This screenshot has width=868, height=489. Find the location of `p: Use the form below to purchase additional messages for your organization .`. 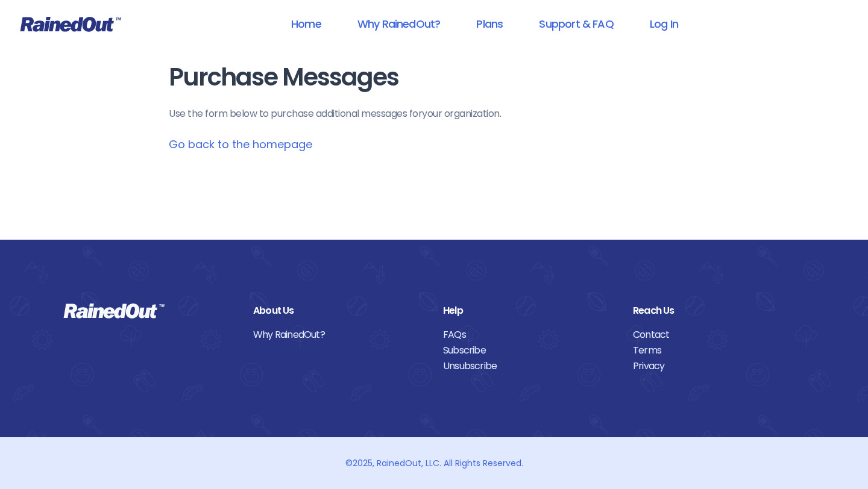

p: Use the form below to purchase additional messages for your organization . is located at coordinates (434, 114).